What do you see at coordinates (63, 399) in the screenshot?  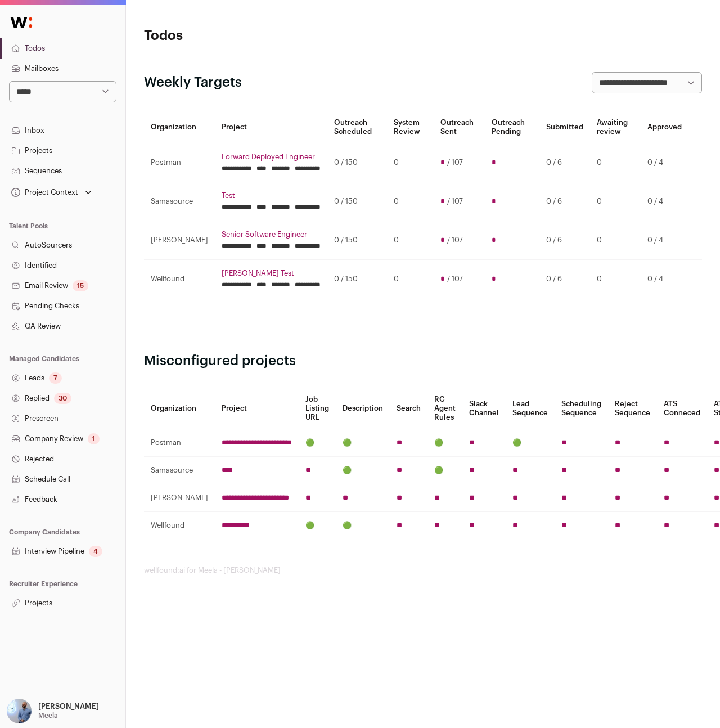 I see `div: 30` at bounding box center [63, 399].